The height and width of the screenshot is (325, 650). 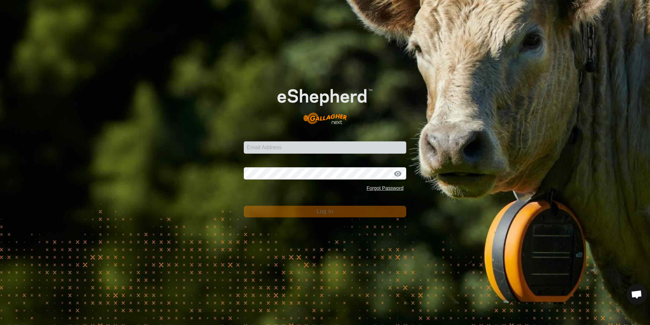 I want to click on img: E-shepherd Logo, so click(x=325, y=103).